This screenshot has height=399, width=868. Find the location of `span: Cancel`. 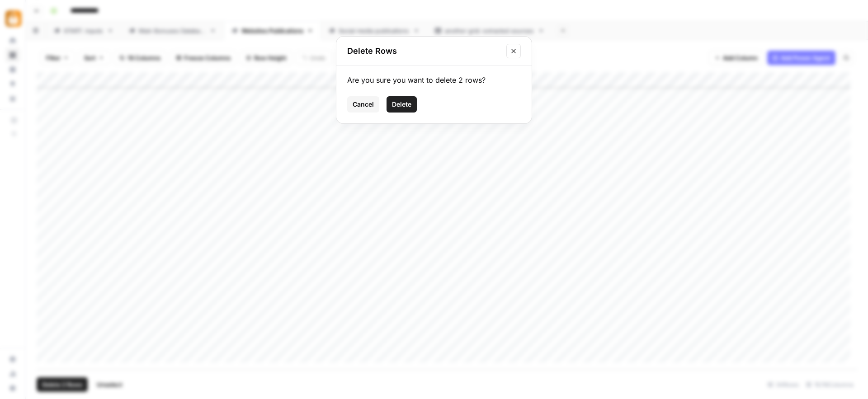

span: Cancel is located at coordinates (363, 105).